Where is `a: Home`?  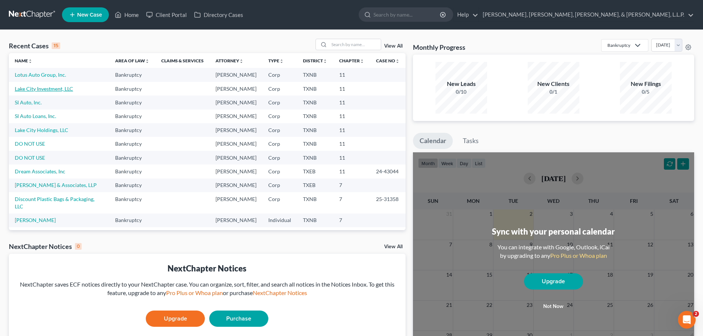
a: Home is located at coordinates (126, 15).